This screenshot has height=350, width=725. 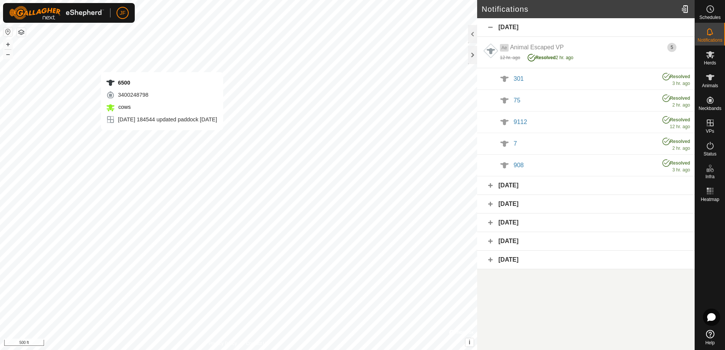 What do you see at coordinates (710, 338) in the screenshot?
I see `a: Help` at bounding box center [710, 338].